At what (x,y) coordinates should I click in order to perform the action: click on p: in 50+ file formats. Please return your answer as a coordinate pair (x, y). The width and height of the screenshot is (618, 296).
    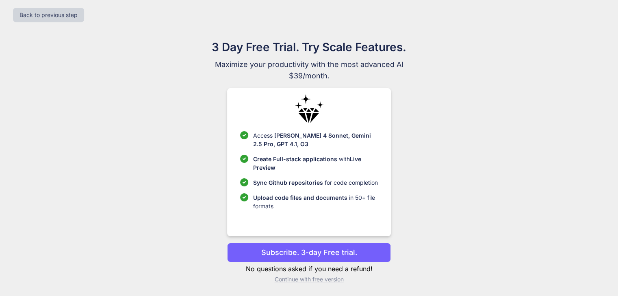
    Looking at the image, I should click on (315, 202).